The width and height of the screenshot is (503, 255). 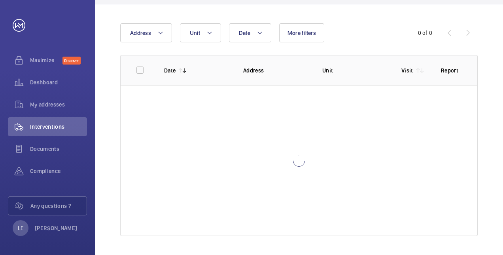 I want to click on span: Dashboard, so click(x=59, y=82).